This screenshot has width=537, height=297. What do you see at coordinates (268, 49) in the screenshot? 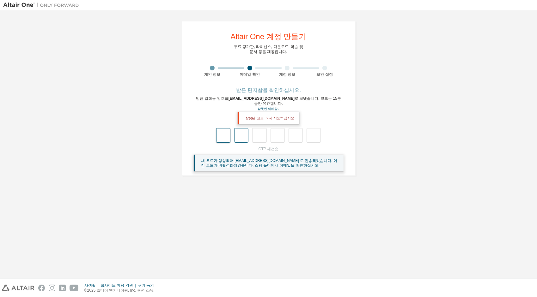
I see `div: 무료 평가판, 라이선스, 다운로드, 학습 및 문서 등을 제공합니다.` at bounding box center [268, 49].